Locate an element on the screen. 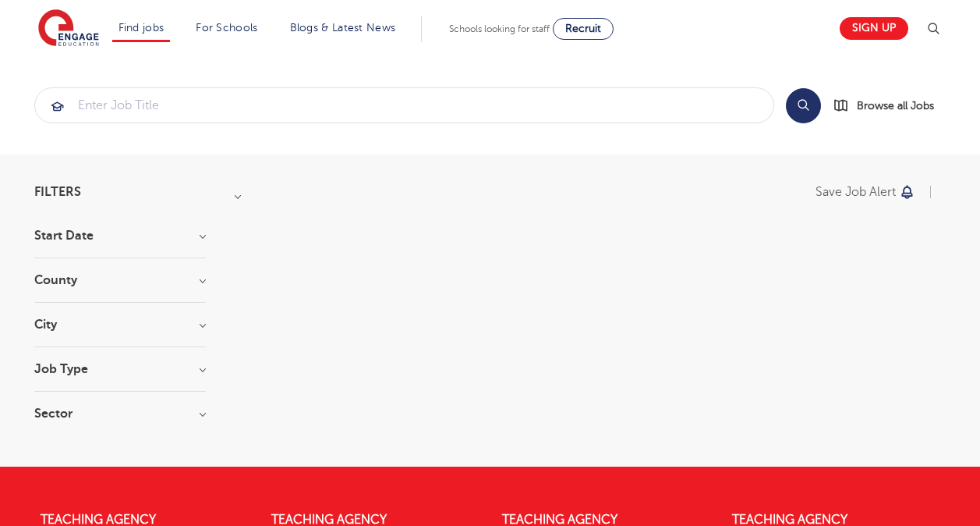 The image size is (980, 526). p: Save job alert is located at coordinates (855, 192).